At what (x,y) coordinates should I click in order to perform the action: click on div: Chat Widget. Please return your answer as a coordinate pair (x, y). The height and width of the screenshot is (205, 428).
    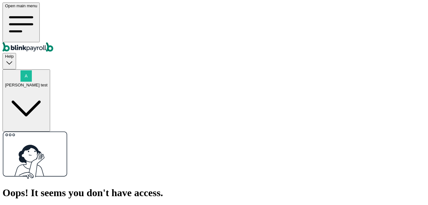
    Looking at the image, I should click on (412, 190).